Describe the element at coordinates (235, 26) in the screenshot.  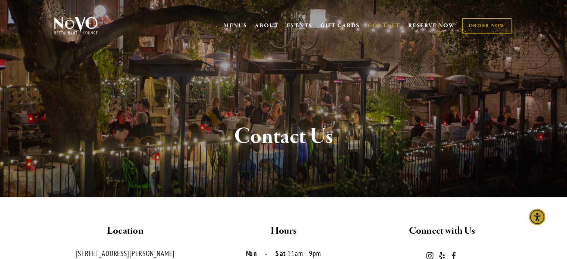
I see `a: MENUS` at that location.